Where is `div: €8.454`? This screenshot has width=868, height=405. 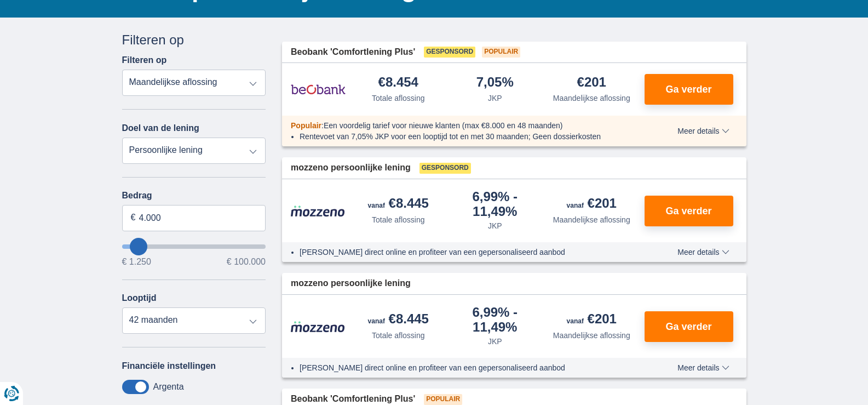
div: €8.454 is located at coordinates (398, 83).